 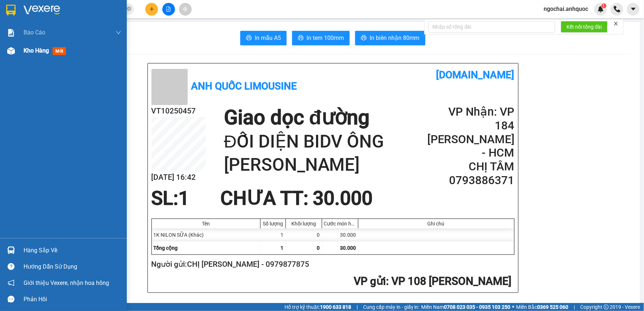 I want to click on span: In biên nhận 80mm, so click(x=395, y=38).